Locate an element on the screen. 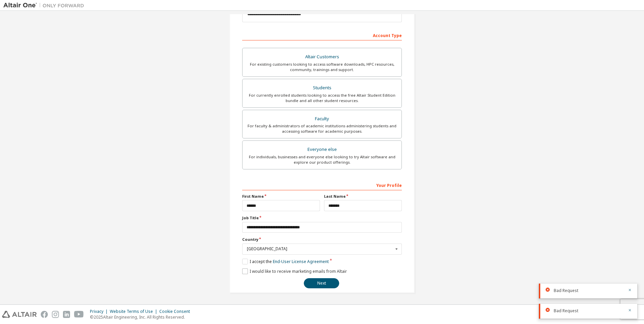 The width and height of the screenshot is (644, 324). img: instagram.svg is located at coordinates (55, 314).